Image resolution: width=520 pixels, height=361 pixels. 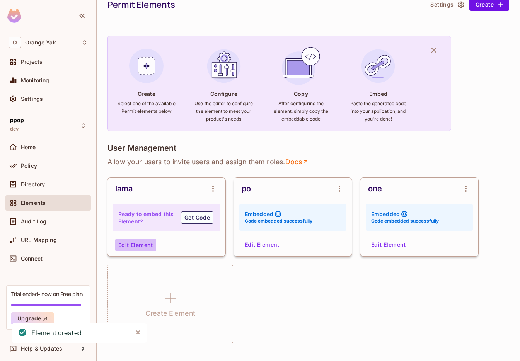 I want to click on h6: Use the editor to configure the element to meet your product's needs, so click(x=224, y=111).